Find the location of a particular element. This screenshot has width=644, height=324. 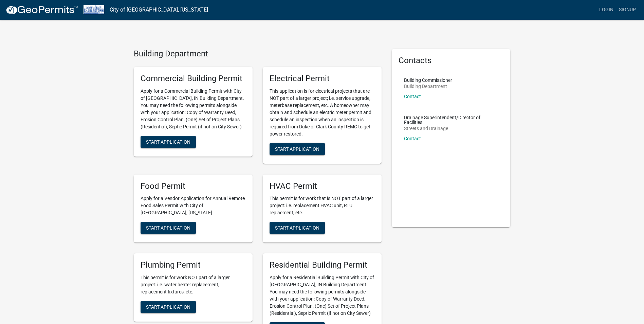

h4: Building Department is located at coordinates (258, 54).